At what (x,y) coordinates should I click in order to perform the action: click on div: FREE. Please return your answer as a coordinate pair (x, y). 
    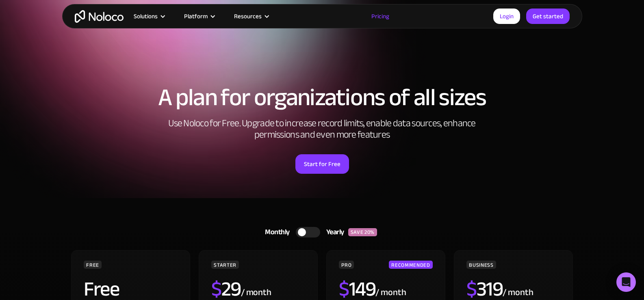
    Looking at the image, I should click on (93, 264).